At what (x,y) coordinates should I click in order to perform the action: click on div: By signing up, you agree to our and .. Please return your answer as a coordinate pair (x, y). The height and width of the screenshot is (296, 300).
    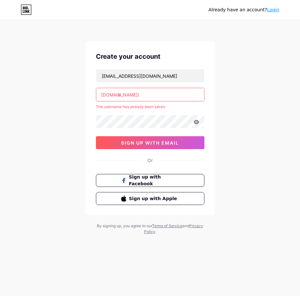
    Looking at the image, I should click on (150, 229).